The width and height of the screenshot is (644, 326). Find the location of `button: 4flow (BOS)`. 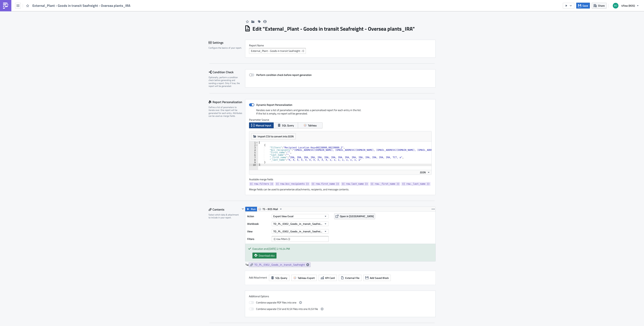

button: 4flow (BOS) is located at coordinates (626, 5).